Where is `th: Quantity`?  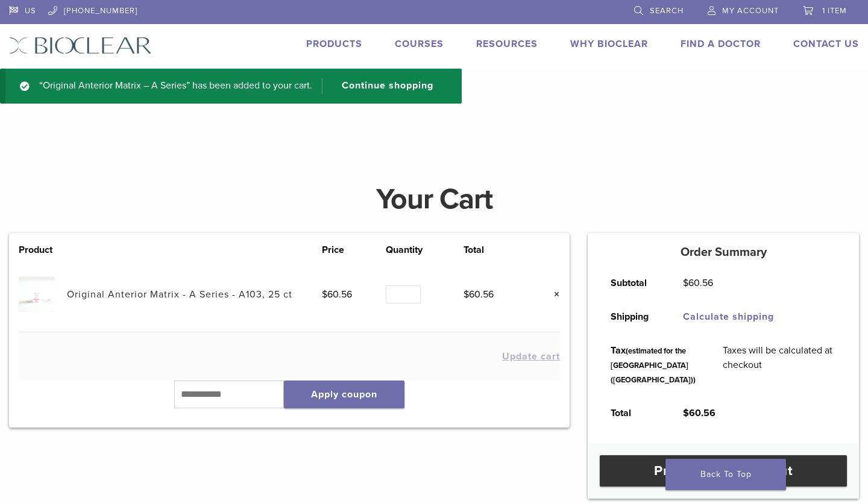
th: Quantity is located at coordinates (424, 250).